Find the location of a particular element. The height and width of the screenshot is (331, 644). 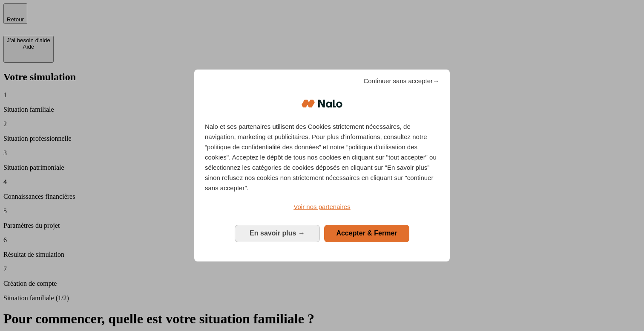

button: Accepter & Fermer: Accepter notre traitement des données et fermer is located at coordinates (367, 234).